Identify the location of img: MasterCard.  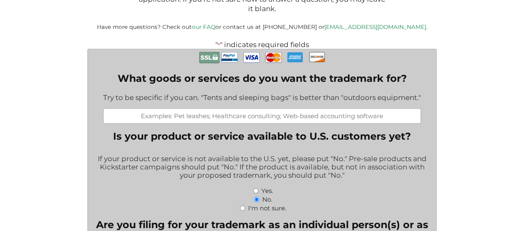
(273, 58).